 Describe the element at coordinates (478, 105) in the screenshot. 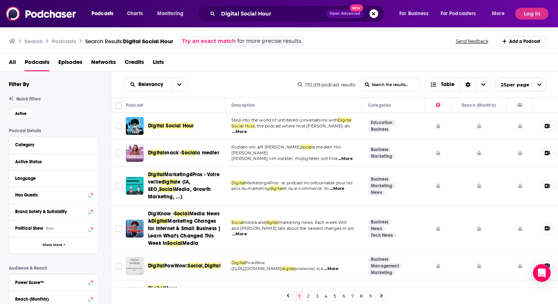

I see `div: Reach (Monthly)` at that location.